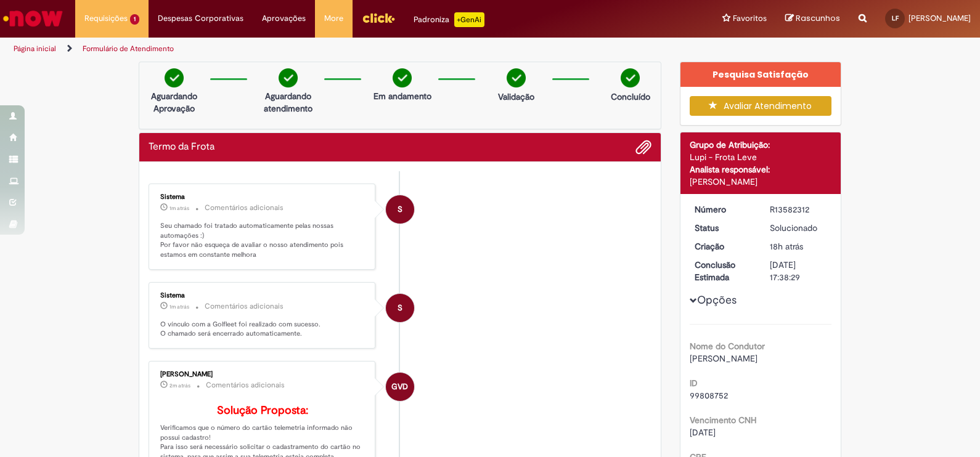  Describe the element at coordinates (449, 19) in the screenshot. I see `div: Padroniza` at that location.